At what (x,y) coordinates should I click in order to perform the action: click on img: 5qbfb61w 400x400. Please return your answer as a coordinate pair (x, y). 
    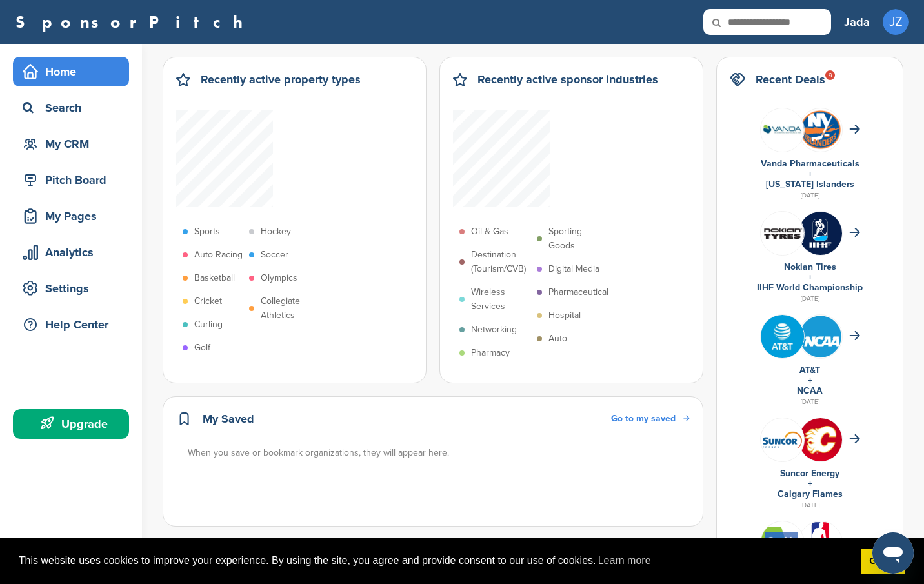
    Looking at the image, I should click on (820, 439).